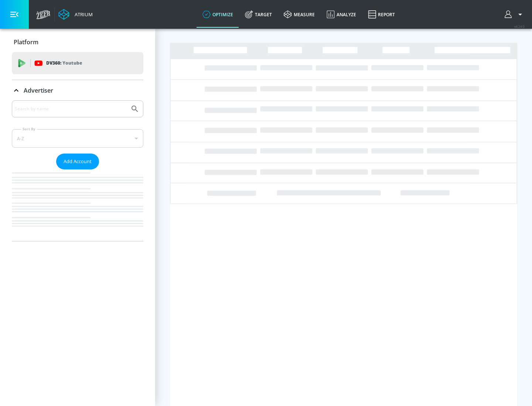 The height and width of the screenshot is (406, 532). I want to click on p: Platform, so click(26, 42).